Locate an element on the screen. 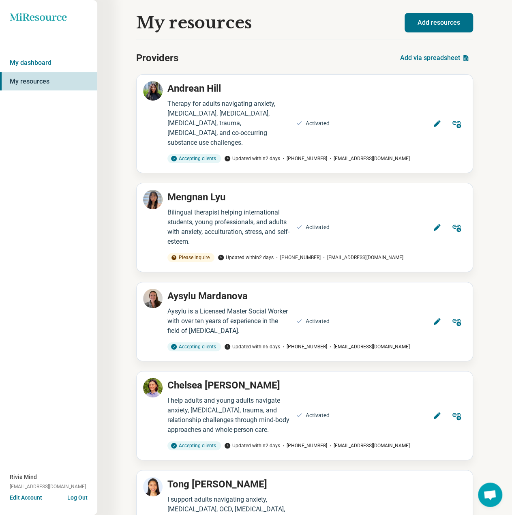  div: Aysylu is a Licensed Master Social Worker with over ten years of experience in the field of [MEDI... is located at coordinates (229, 321).